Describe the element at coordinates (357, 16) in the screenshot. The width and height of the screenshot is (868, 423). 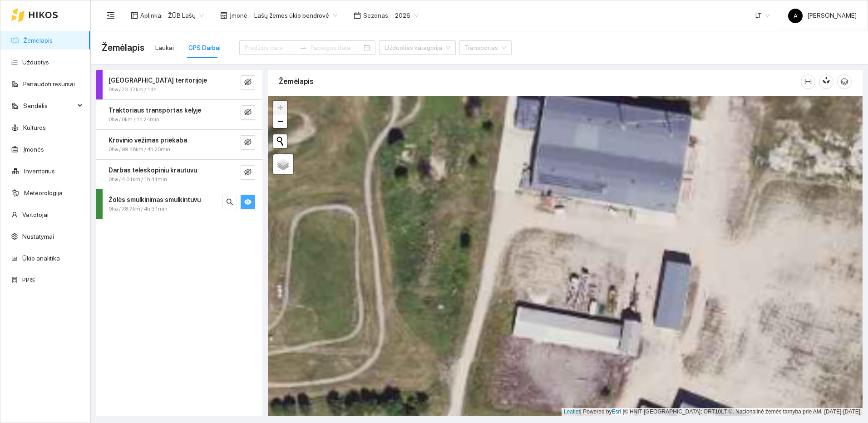
I see `span: calendar` at that location.